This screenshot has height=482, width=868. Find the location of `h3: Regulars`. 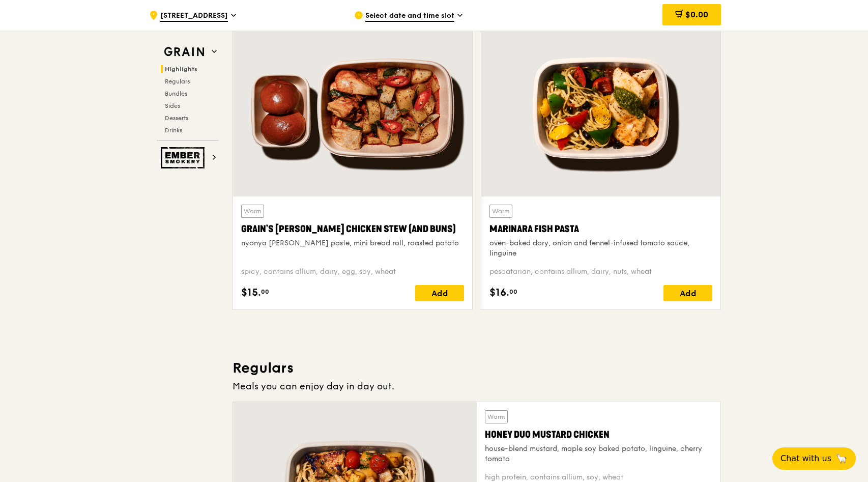

h3: Regulars is located at coordinates (477, 368).